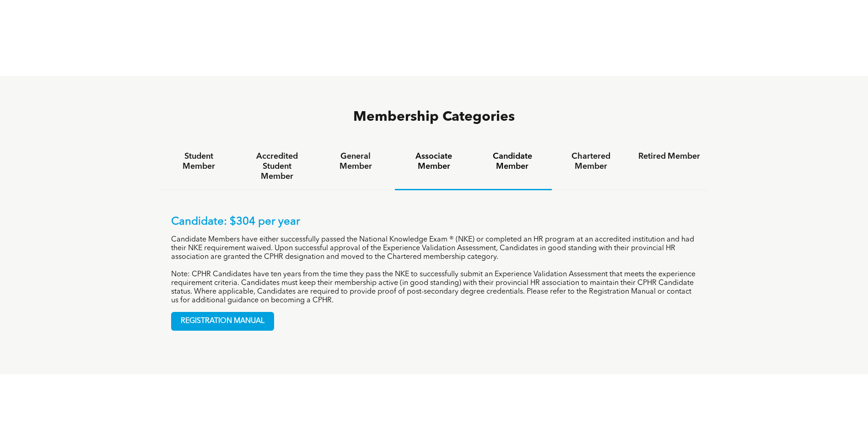 This screenshot has height=440, width=868. What do you see at coordinates (512, 161) in the screenshot?
I see `h4: Candidate Member` at bounding box center [512, 161].